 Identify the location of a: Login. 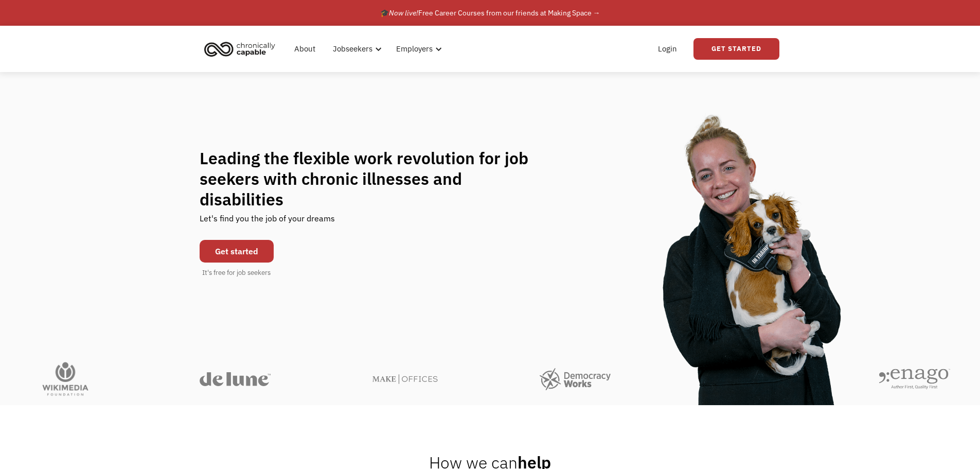
(668, 49).